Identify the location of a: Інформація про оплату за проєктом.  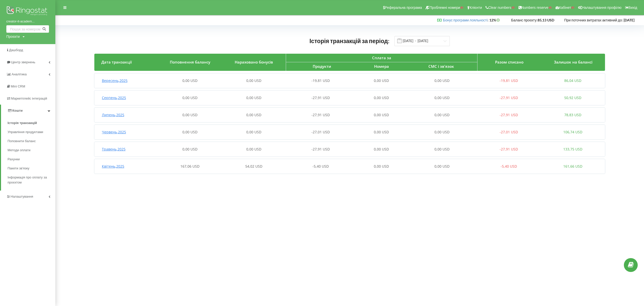
(32, 180).